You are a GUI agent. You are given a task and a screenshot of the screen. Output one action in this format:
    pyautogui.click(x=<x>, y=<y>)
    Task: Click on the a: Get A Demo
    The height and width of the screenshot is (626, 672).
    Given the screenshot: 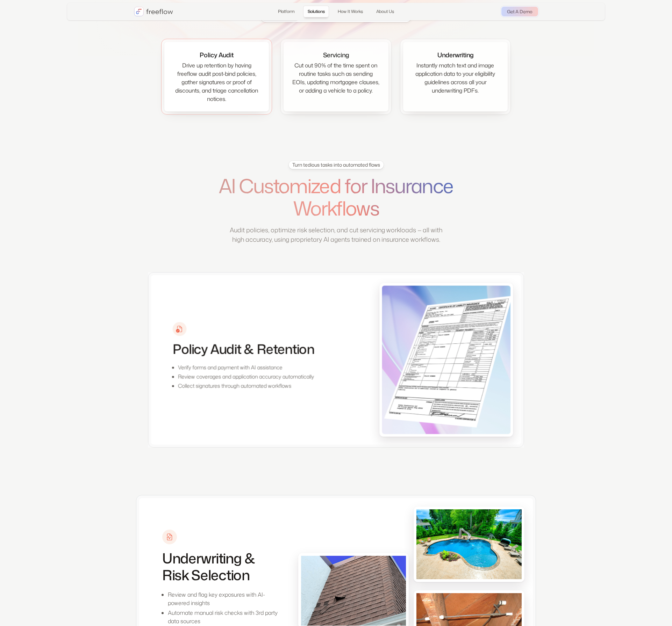 What is the action you would take?
    pyautogui.click(x=520, y=11)
    